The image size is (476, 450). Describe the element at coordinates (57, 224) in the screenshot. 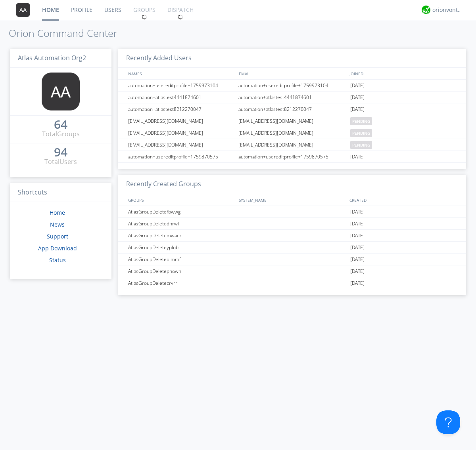

I see `a: News` at that location.